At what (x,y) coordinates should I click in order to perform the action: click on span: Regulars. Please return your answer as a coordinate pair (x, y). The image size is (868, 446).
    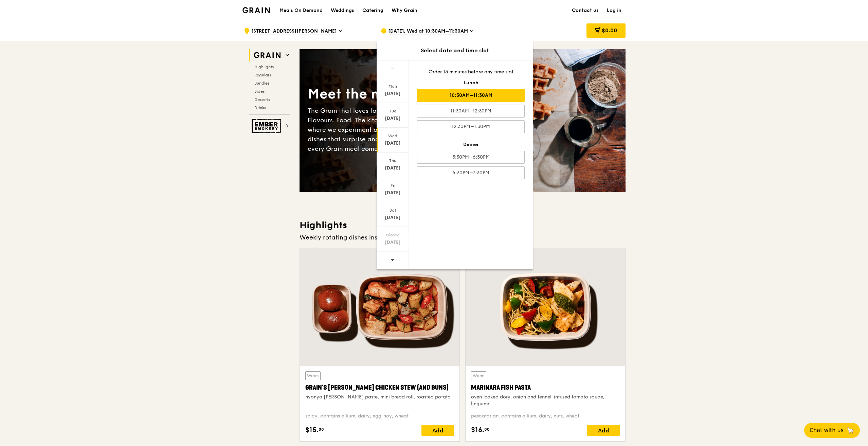
    Looking at the image, I should click on (262, 75).